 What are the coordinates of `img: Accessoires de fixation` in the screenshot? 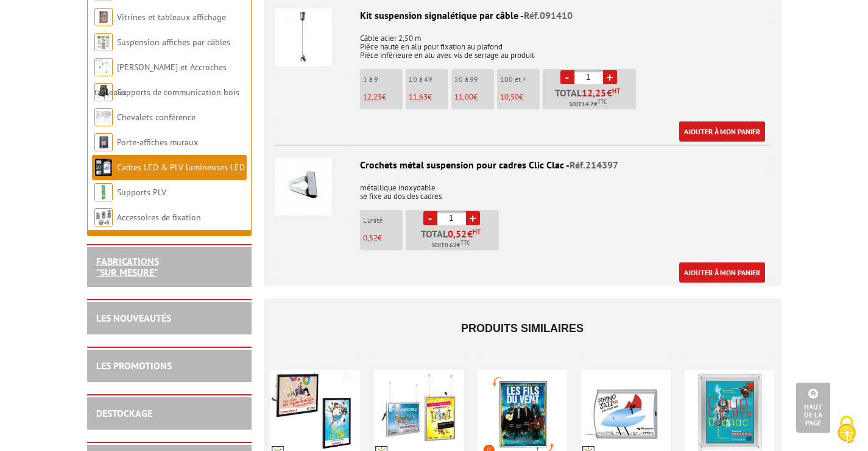 It's located at (104, 217).